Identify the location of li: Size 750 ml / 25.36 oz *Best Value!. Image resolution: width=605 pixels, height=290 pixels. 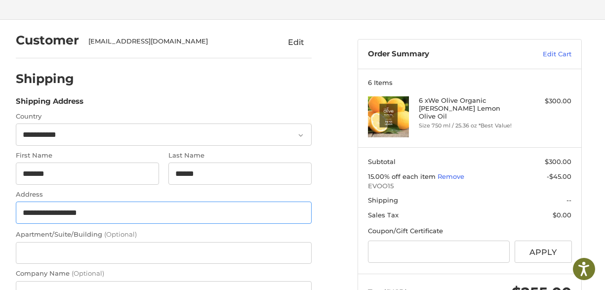
(469, 125).